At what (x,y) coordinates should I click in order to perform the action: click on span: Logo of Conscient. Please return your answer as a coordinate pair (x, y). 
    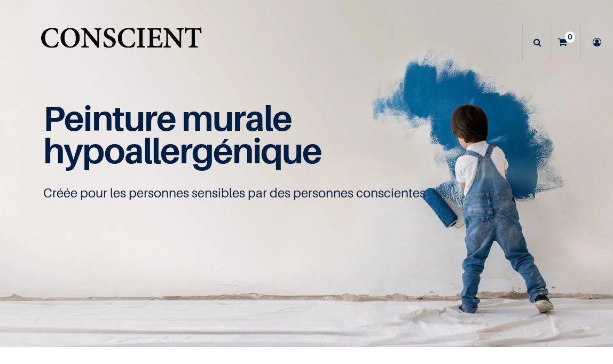
    Looking at the image, I should click on (121, 42).